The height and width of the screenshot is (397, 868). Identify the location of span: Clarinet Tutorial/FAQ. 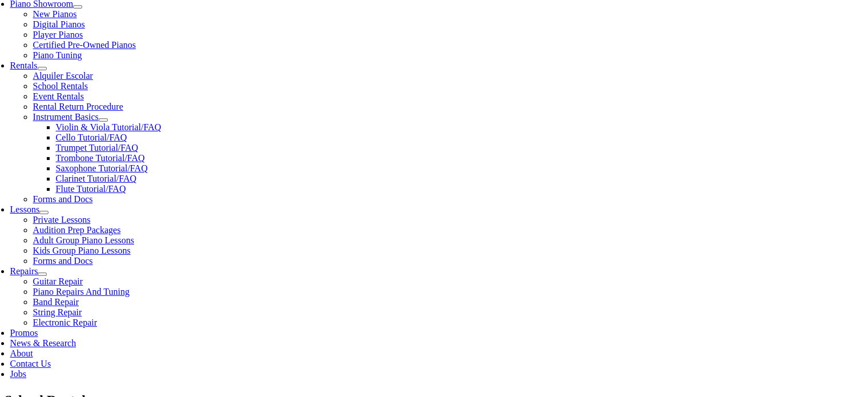
(97, 178).